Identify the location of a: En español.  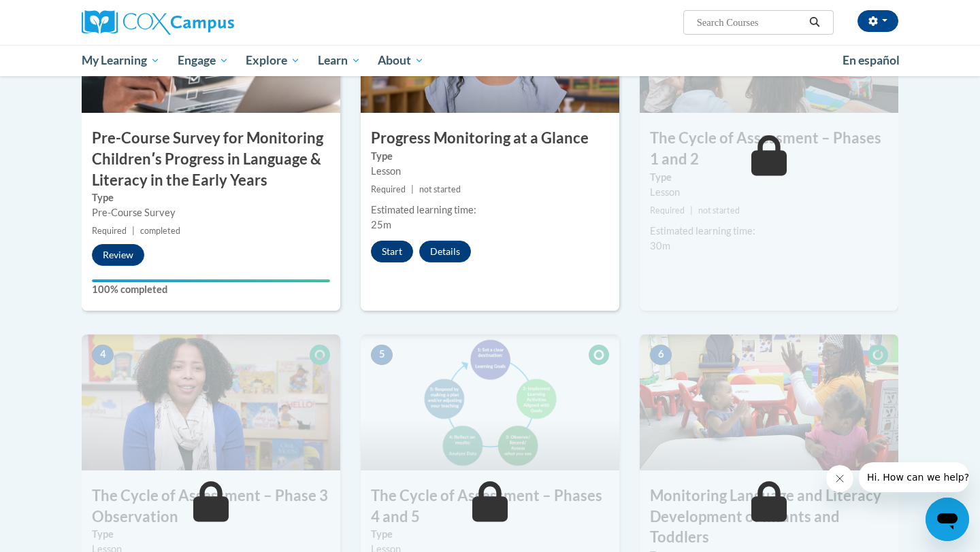
(871, 60).